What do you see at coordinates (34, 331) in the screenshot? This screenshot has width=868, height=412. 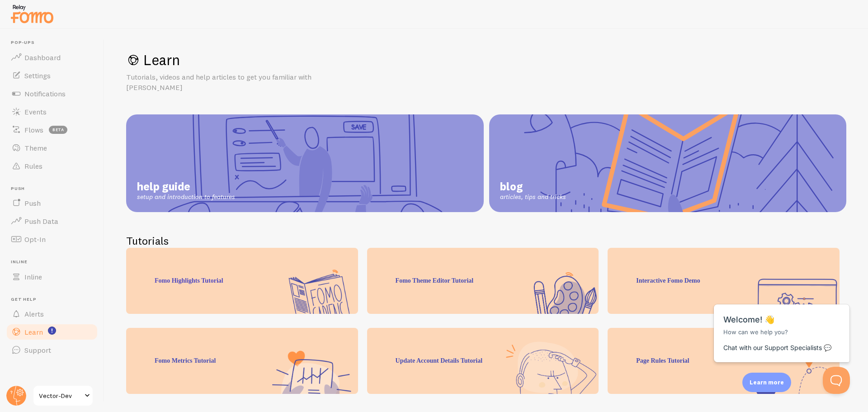 I see `span: Learn` at bounding box center [34, 331].